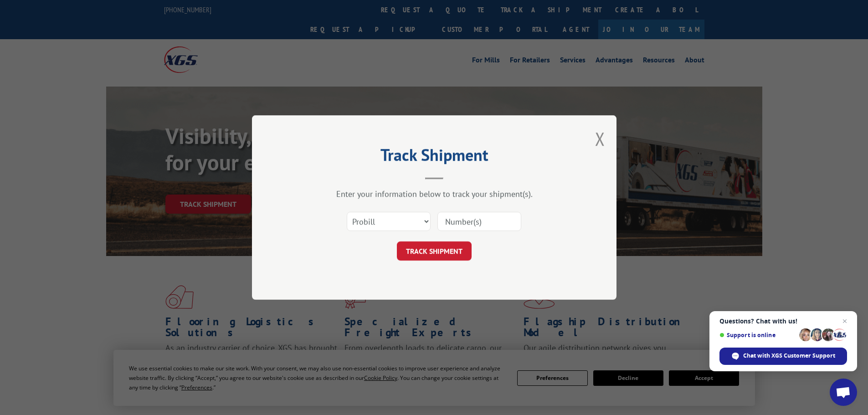 The width and height of the screenshot is (868, 415). What do you see at coordinates (600, 139) in the screenshot?
I see `button: Close modal` at bounding box center [600, 139].